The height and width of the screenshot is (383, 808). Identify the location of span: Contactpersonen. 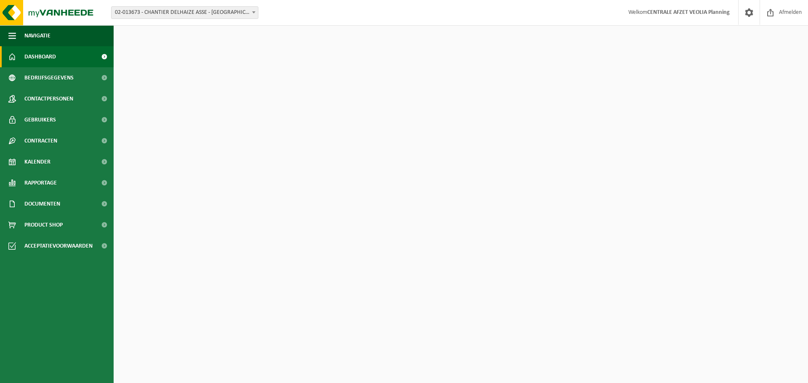
(49, 99).